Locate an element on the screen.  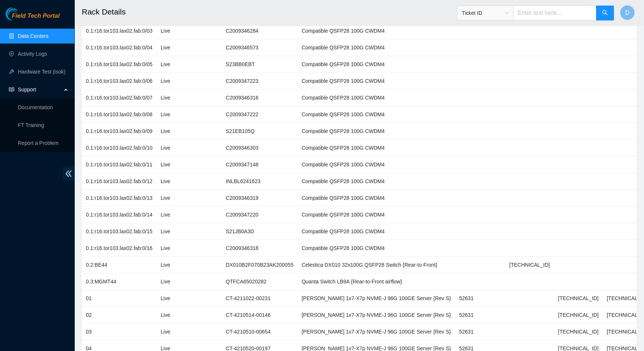
a: Data Centers is located at coordinates (33, 36).